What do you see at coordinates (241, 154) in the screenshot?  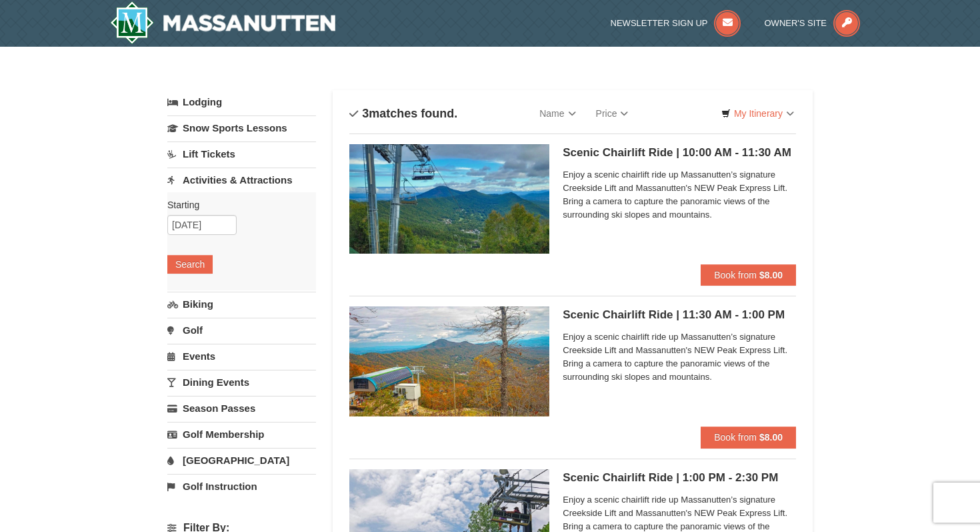 I see `a: Lift Tickets` at bounding box center [241, 154].